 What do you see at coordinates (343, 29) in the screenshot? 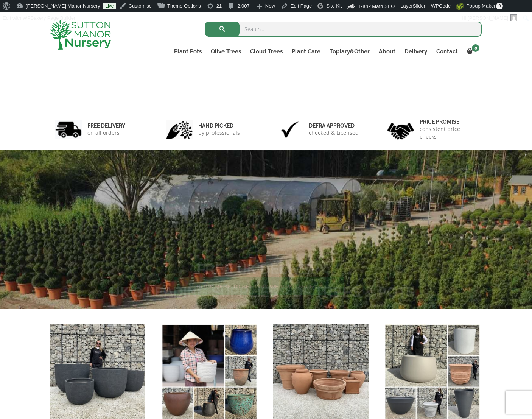
I see `input: Search...` at bounding box center [343, 29].